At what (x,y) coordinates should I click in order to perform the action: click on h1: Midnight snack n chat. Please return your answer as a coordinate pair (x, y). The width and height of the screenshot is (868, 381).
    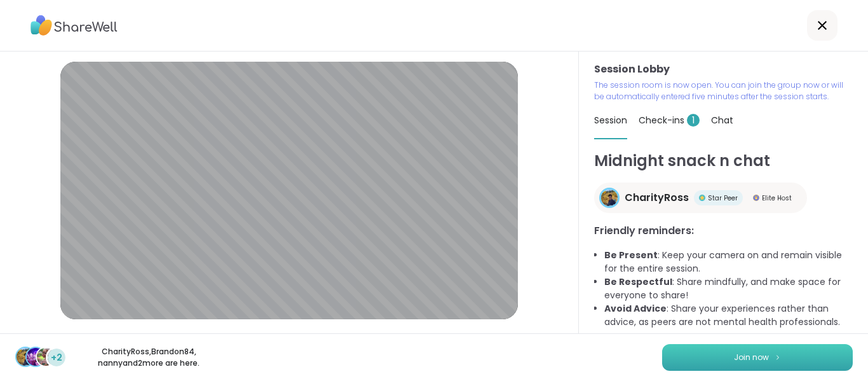
    Looking at the image, I should click on (723, 161).